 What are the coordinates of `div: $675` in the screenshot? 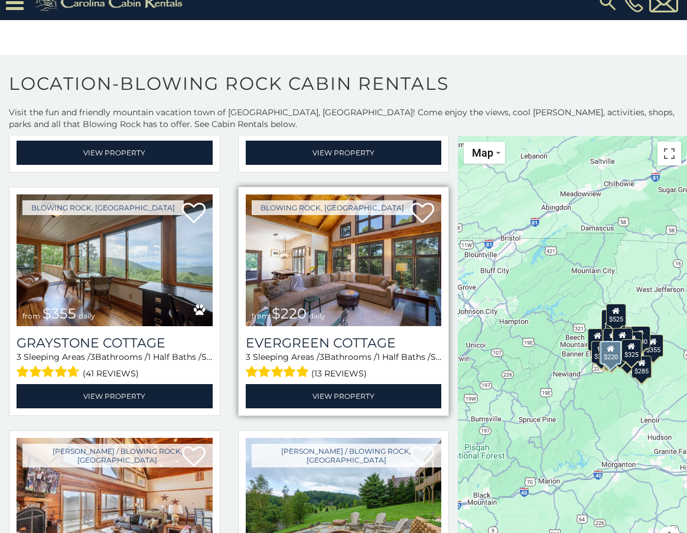 It's located at (613, 339).